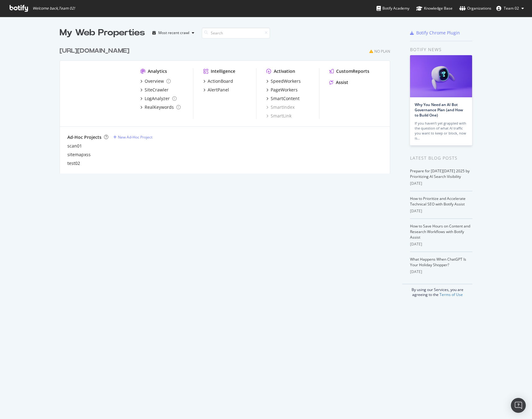  Describe the element at coordinates (285, 99) in the screenshot. I see `div: SmartContent` at that location.